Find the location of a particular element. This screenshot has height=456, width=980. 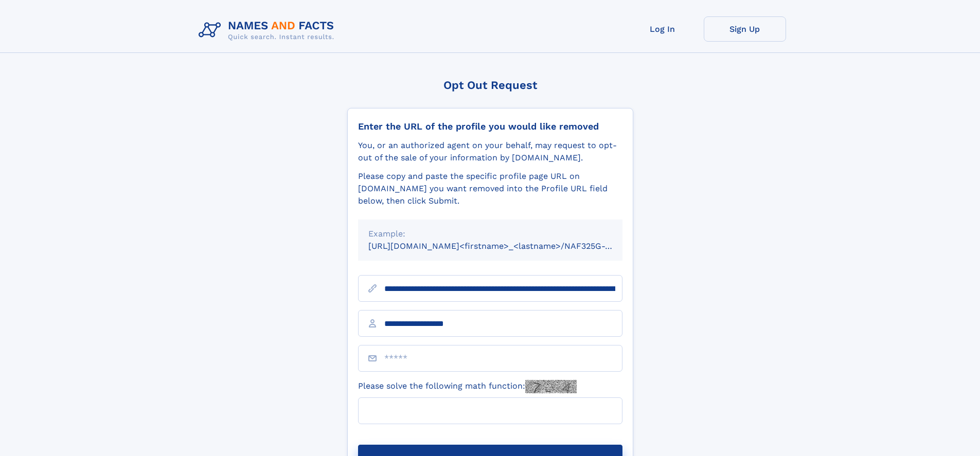

div: Opt Out Request is located at coordinates (490, 85).